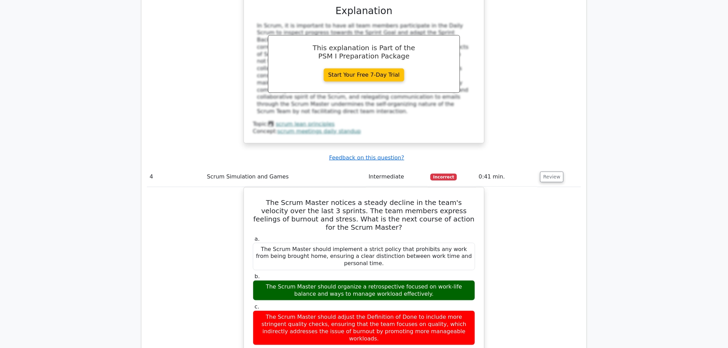 This screenshot has height=348, width=728. I want to click on div: In Scrum, it is important to have all team members participate in the Daily Scrum to inspect prog..., so click(364, 69).